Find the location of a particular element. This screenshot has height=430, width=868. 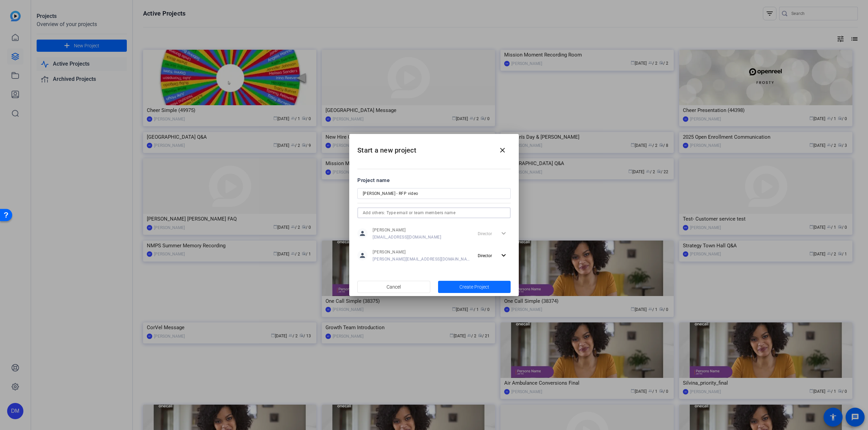

mat-icon: close is located at coordinates (502, 151).